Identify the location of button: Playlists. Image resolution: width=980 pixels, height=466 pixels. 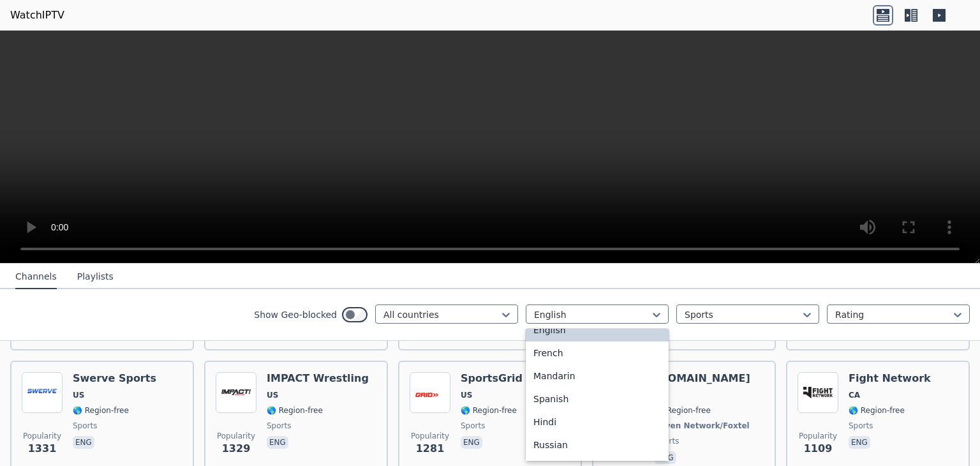
(95, 277).